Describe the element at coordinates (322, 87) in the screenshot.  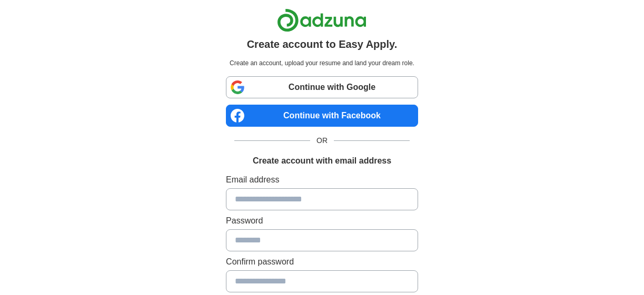
I see `a: Continue with Google` at that location.